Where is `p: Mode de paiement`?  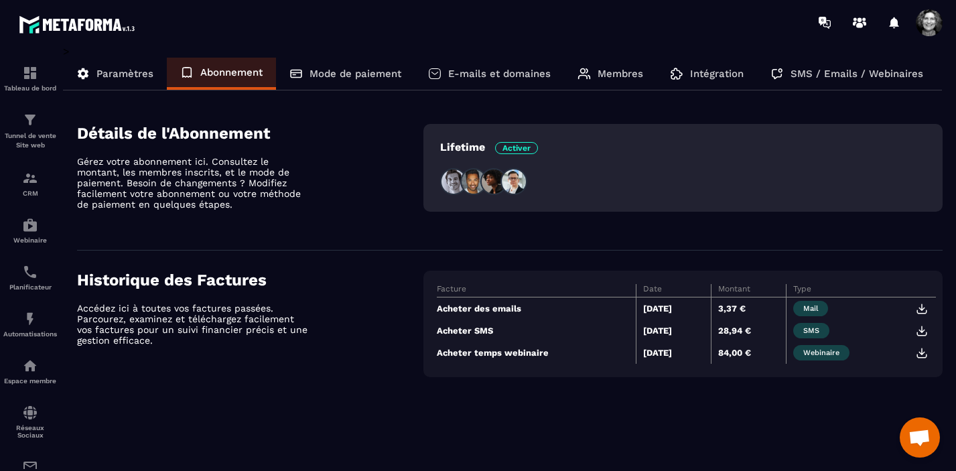 p: Mode de paiement is located at coordinates (355, 74).